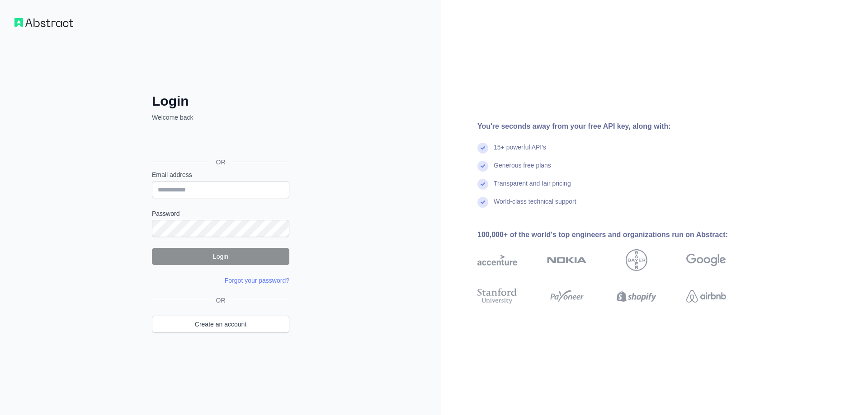 This screenshot has width=868, height=415. What do you see at coordinates (567, 297) in the screenshot?
I see `img: payoneer` at bounding box center [567, 297].